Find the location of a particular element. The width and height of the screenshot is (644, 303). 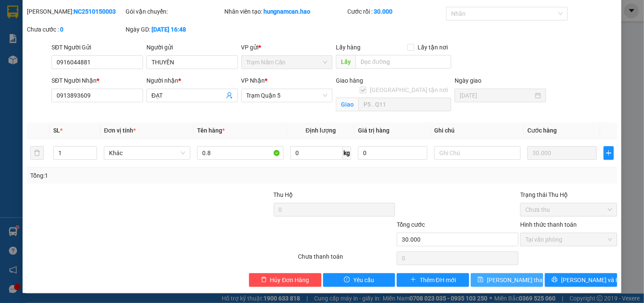

b: hungnamcan.hao is located at coordinates (287, 12).